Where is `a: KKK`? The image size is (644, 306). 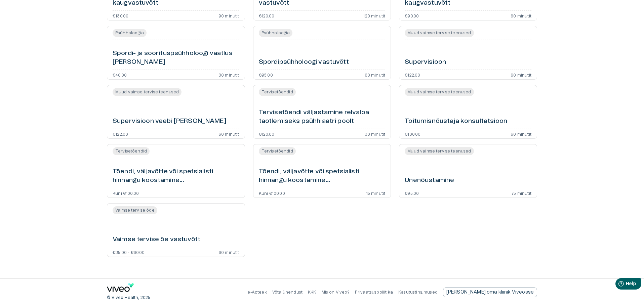
a: KKK is located at coordinates (312, 293).